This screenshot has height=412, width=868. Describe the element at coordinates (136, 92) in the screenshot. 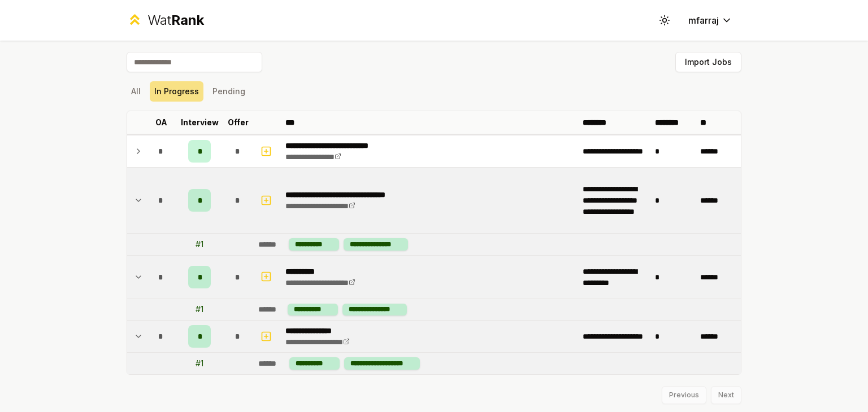

I see `button: All` at that location.